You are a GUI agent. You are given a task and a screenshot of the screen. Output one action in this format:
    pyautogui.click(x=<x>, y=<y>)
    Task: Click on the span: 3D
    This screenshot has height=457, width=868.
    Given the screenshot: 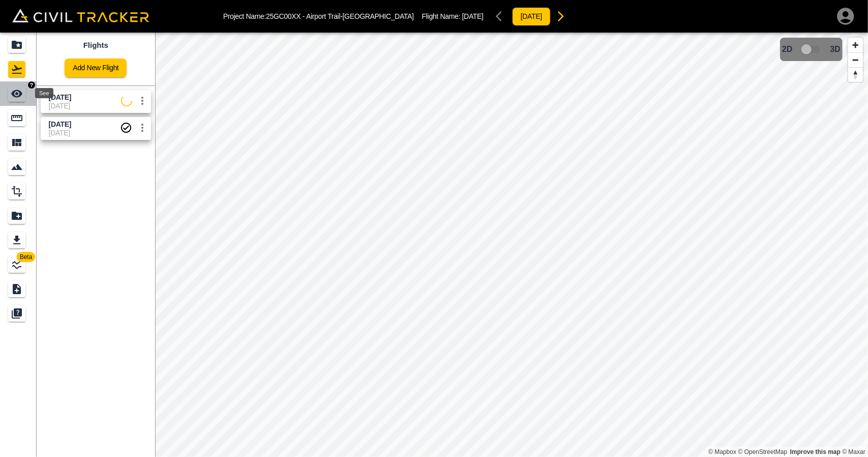 What is the action you would take?
    pyautogui.click(x=835, y=49)
    